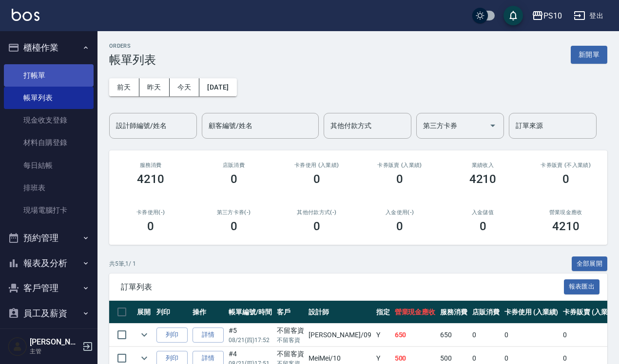 The width and height of the screenshot is (619, 364). Describe the element at coordinates (49, 263) in the screenshot. I see `button: 報表及分析` at that location.